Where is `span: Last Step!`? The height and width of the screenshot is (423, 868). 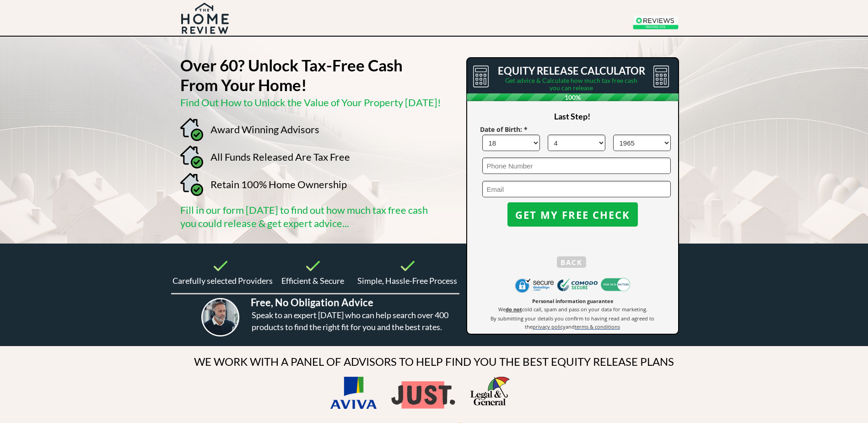 span: Last Step! is located at coordinates (572, 116).